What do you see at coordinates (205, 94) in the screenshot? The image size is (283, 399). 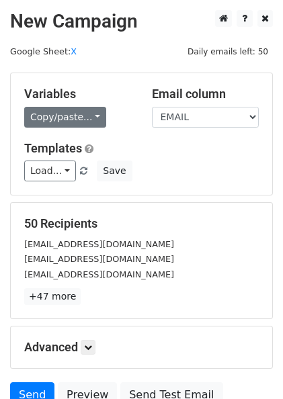 I see `h5: Email column` at bounding box center [205, 94].